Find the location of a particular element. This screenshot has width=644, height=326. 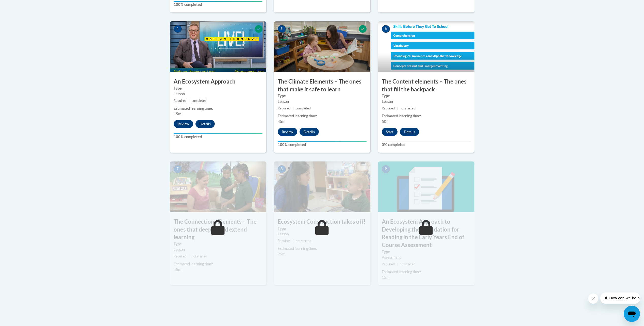

span: 5 is located at coordinates (282, 29).